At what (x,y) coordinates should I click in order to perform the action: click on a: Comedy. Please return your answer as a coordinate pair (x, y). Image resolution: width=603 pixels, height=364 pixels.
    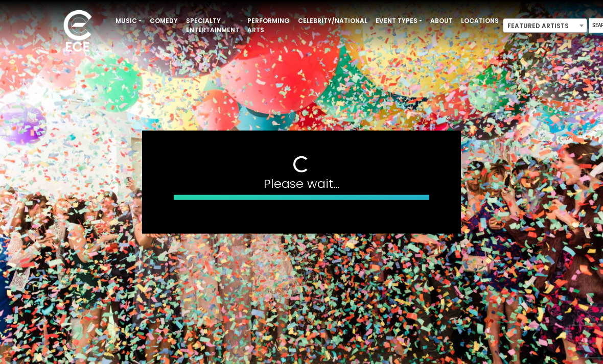
    Looking at the image, I should click on (164, 21).